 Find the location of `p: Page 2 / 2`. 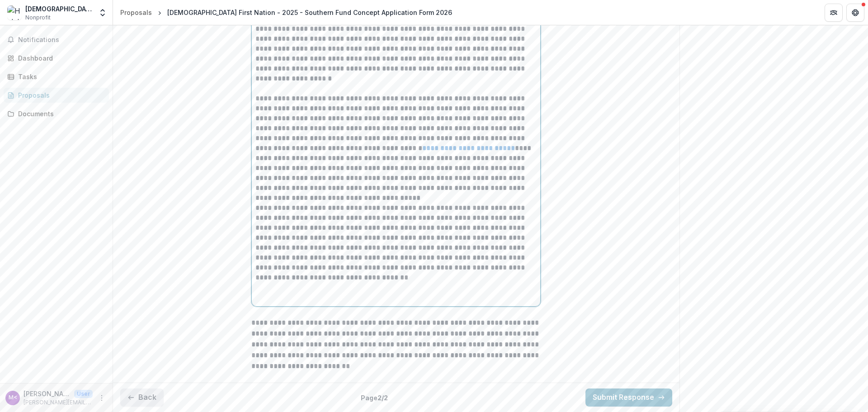

p: Page 2 / 2 is located at coordinates (374, 397).